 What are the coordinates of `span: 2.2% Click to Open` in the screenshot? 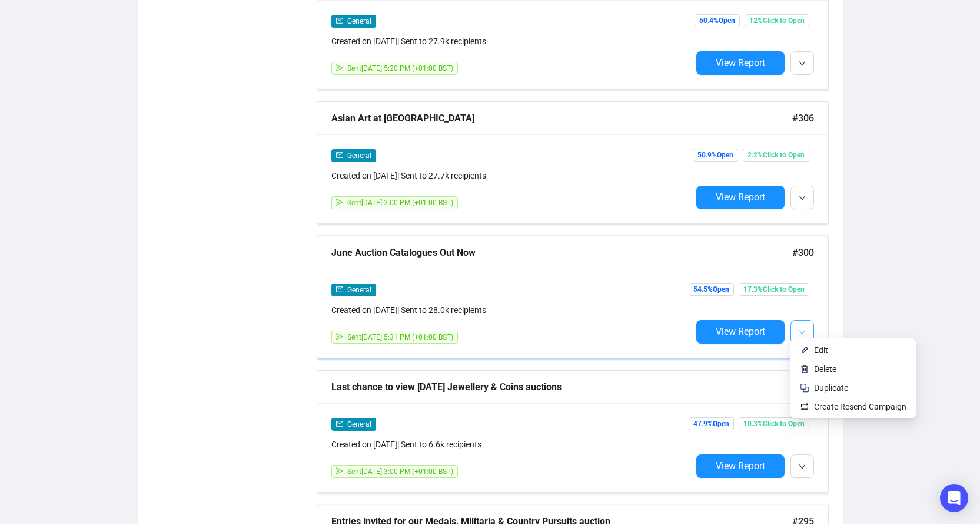 It's located at (776, 155).